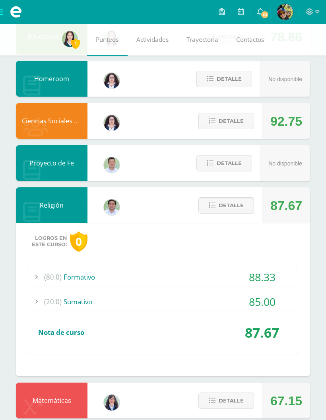  What do you see at coordinates (112, 403) in the screenshot?
I see `img: 01c6c64f30021d4204c203f22eb207bb.png` at bounding box center [112, 403].